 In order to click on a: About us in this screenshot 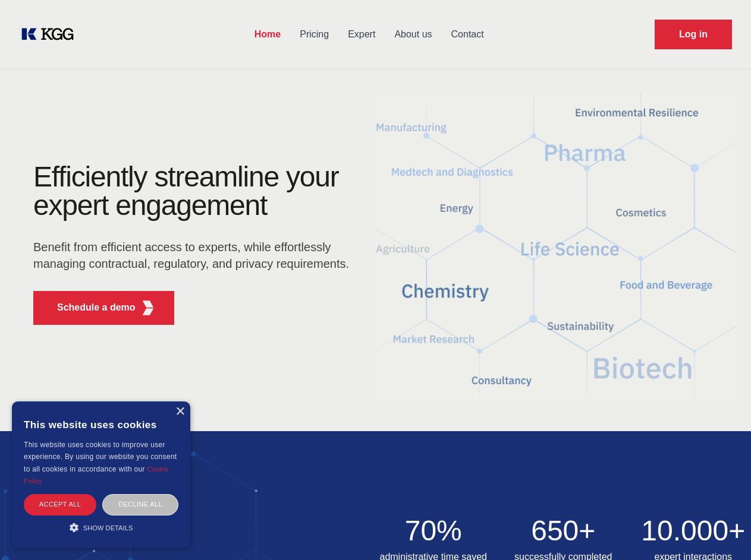, I will do `click(412, 35)`.